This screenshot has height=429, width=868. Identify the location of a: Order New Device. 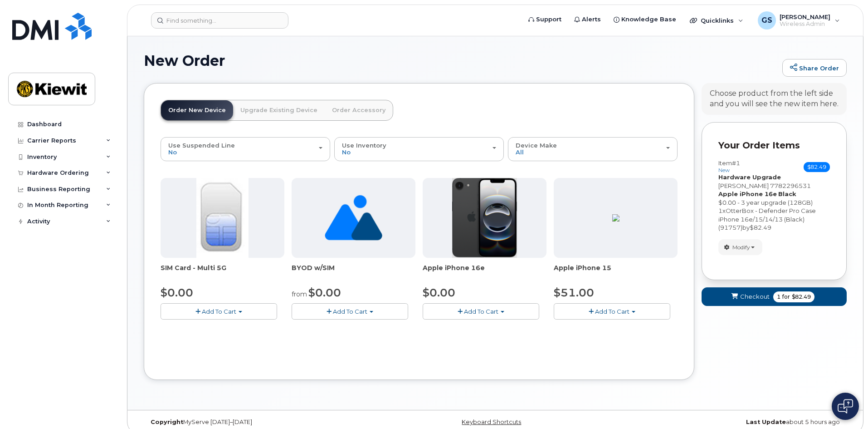
(197, 110).